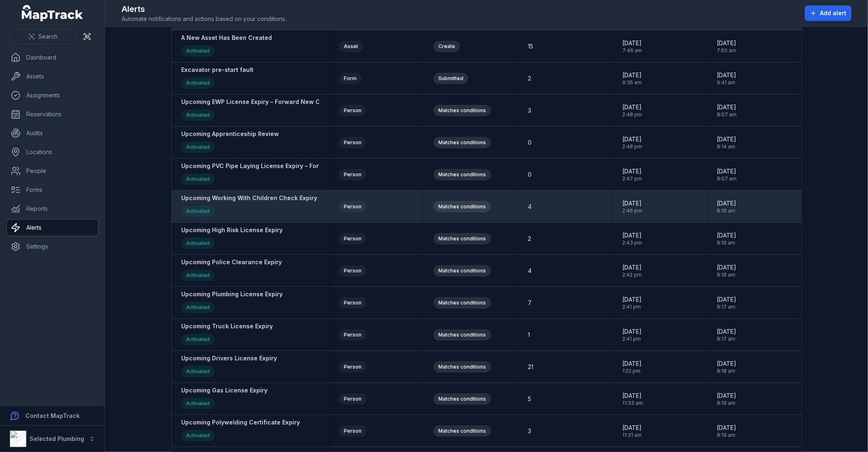  What do you see at coordinates (633, 174) in the screenshot?
I see `time: 8/18/2025, 2:47:29 PM` at bounding box center [633, 174].